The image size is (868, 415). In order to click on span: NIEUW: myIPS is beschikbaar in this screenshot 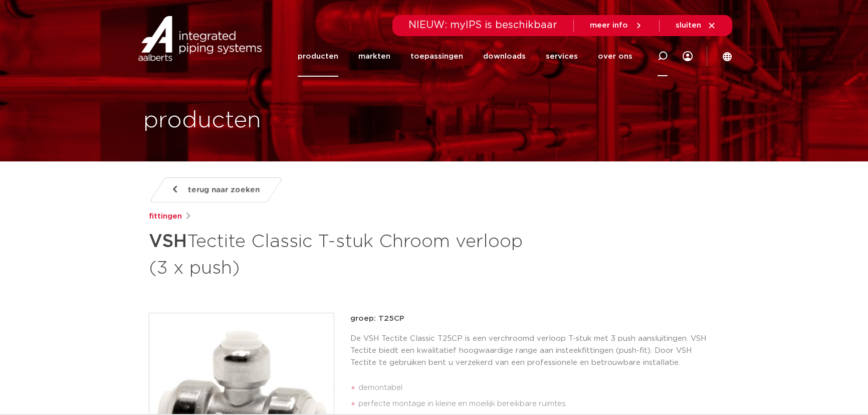, I will do `click(483, 25)`.